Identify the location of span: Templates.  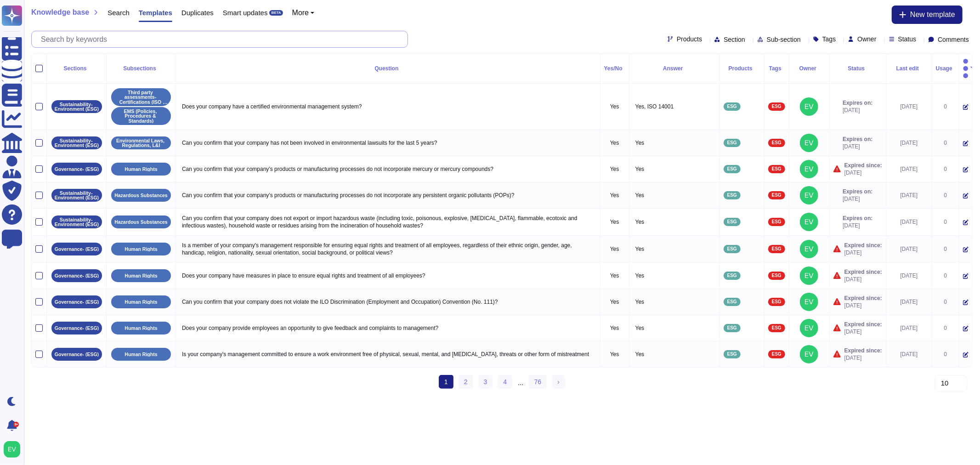
(156, 12).